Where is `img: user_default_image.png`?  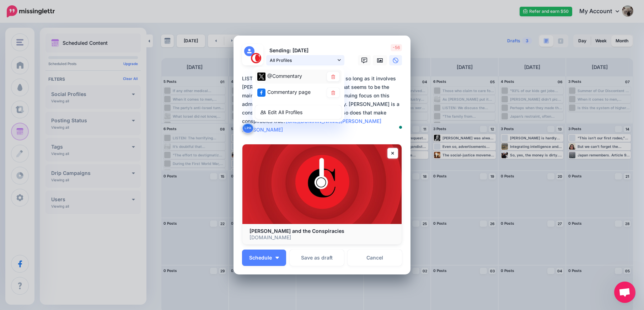
img: user_default_image.png is located at coordinates (249, 51).